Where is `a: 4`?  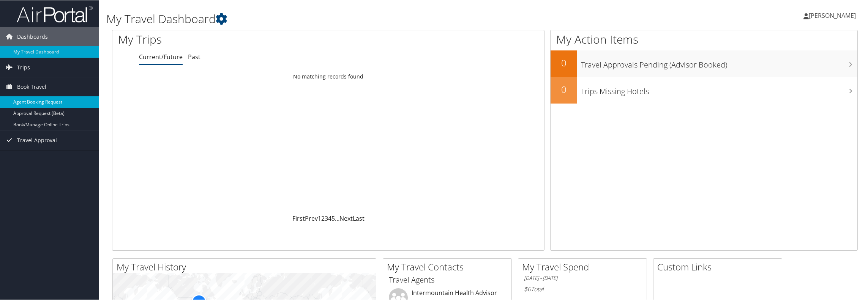
a: 4 is located at coordinates (329, 219).